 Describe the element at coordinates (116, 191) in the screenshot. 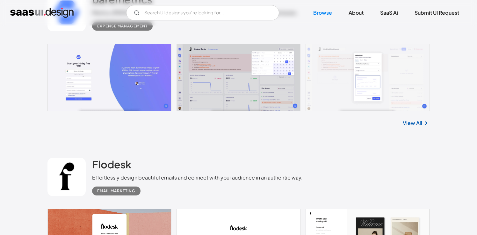

I see `div: Email Marketing` at that location.